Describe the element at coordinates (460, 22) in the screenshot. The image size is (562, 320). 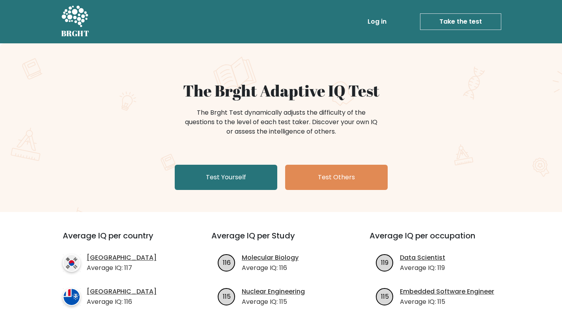
I see `a: Take the test` at that location.